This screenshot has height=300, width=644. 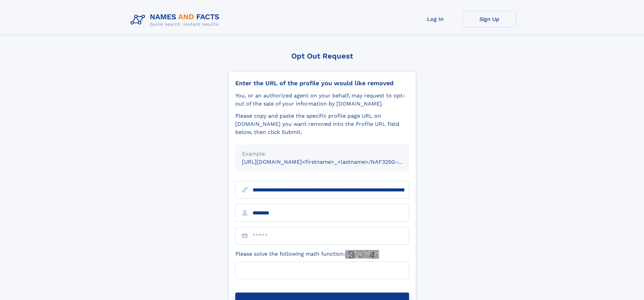 What do you see at coordinates (322, 56) in the screenshot?
I see `div: Opt Out Request` at bounding box center [322, 56].